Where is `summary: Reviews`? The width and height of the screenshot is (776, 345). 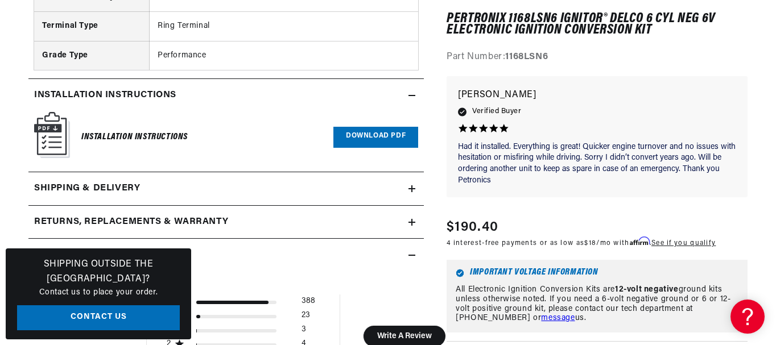 summary: Reviews is located at coordinates (226, 255).